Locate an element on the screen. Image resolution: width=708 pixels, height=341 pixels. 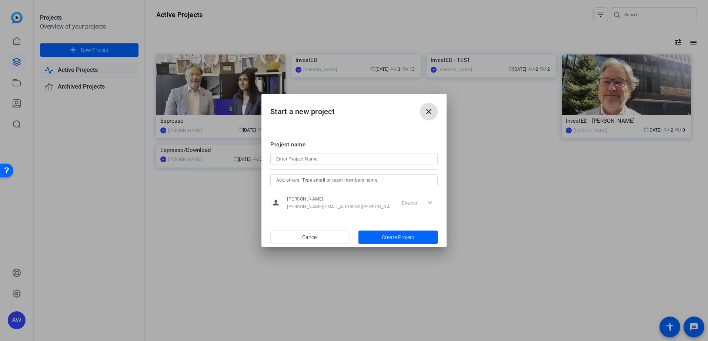
button: Cancel is located at coordinates (310, 237).